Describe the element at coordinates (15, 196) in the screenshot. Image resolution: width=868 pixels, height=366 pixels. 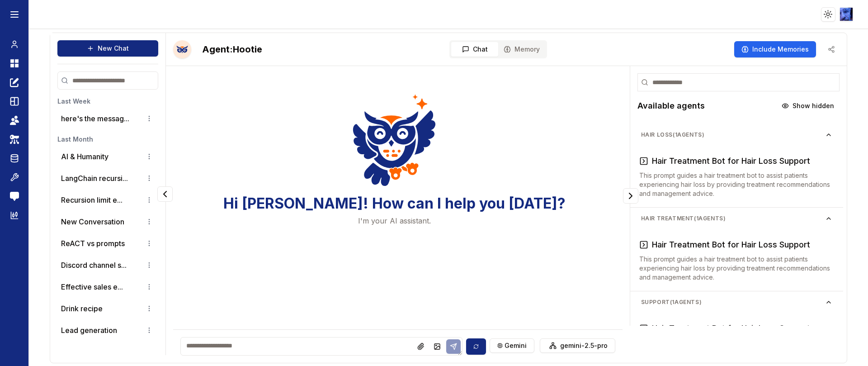
I see `img: feedback` at that location.